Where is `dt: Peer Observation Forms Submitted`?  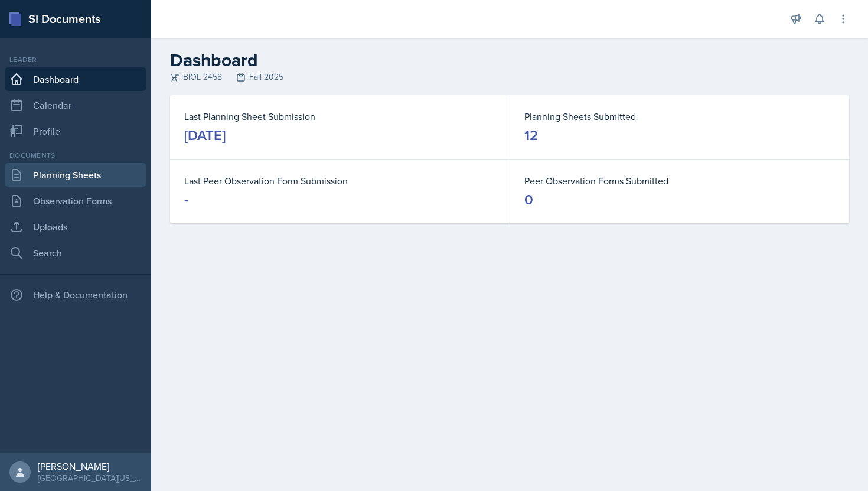 dt: Peer Observation Forms Submitted is located at coordinates (679, 181).